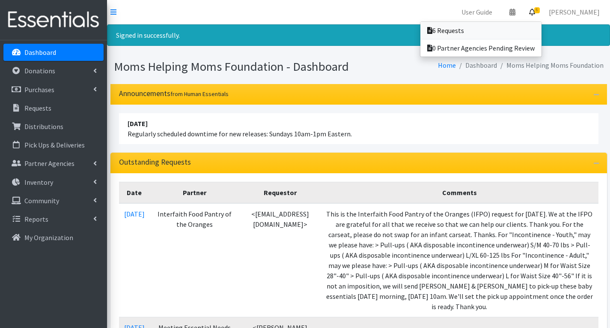  Describe the element at coordinates (532, 12) in the screenshot. I see `a: 6` at that location.